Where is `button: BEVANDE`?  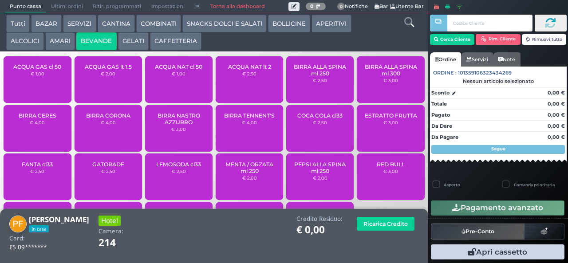
button: BEVANDE is located at coordinates (96, 41).